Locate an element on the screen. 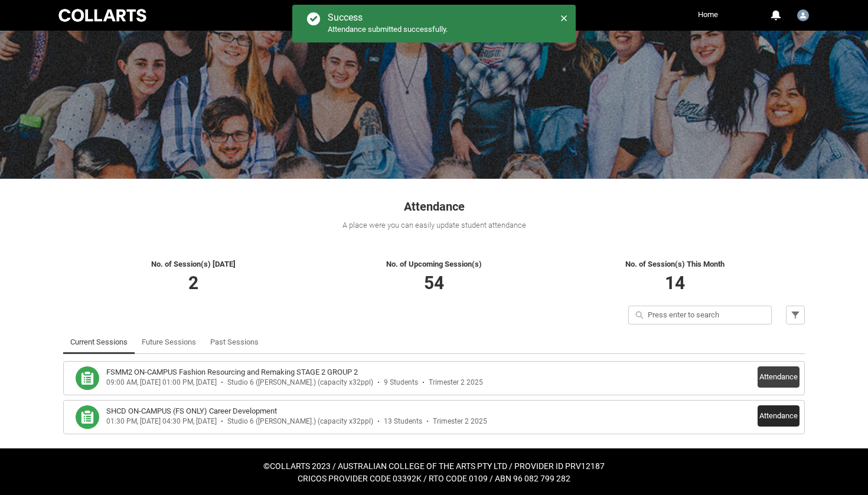 This screenshot has height=495, width=868. button: User Profile Tamara.Leacock is located at coordinates (803, 14).